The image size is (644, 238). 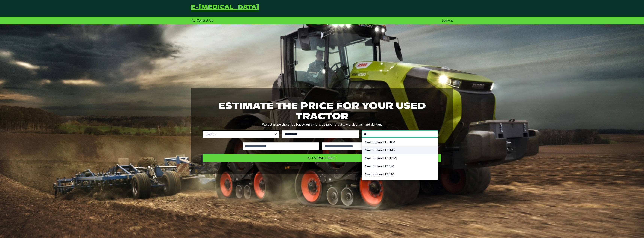 What do you see at coordinates (322, 158) in the screenshot?
I see `button: Estimate Price` at bounding box center [322, 158].